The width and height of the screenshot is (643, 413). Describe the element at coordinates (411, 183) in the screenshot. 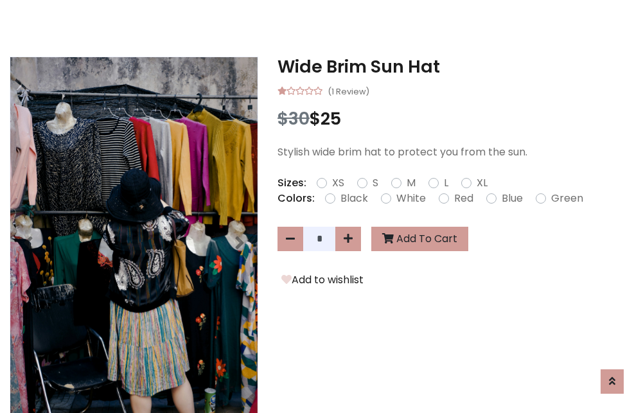

I see `label: M` at that location.